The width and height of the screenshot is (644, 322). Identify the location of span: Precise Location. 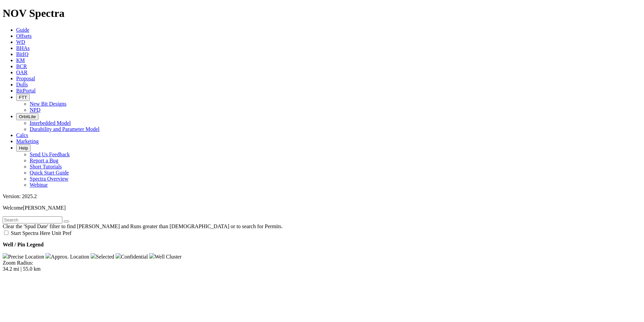
(23, 257).